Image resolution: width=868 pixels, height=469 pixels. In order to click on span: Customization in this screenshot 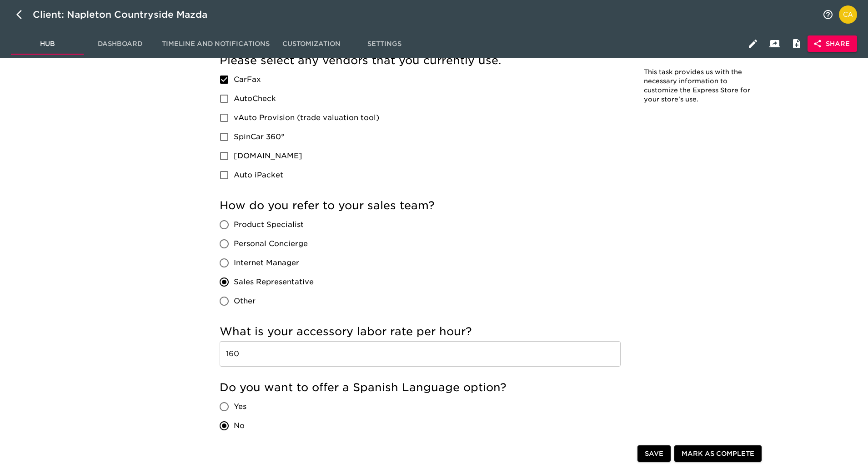, I will do `click(312, 44)`.